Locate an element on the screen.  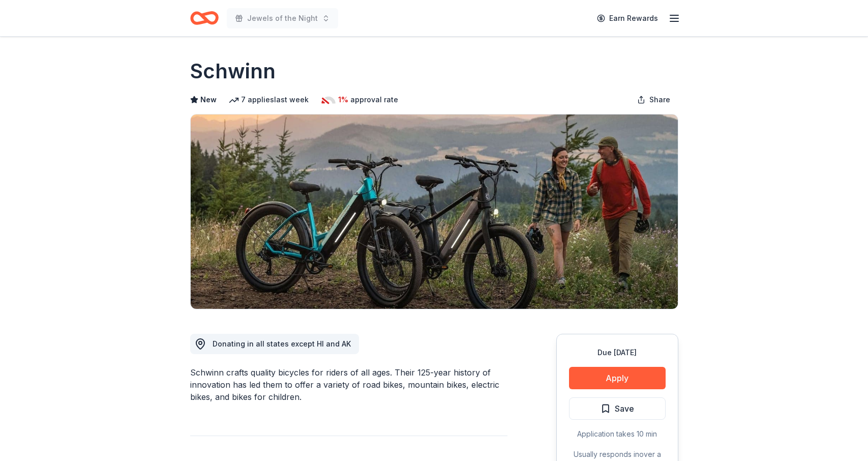
span: New is located at coordinates (209, 99).